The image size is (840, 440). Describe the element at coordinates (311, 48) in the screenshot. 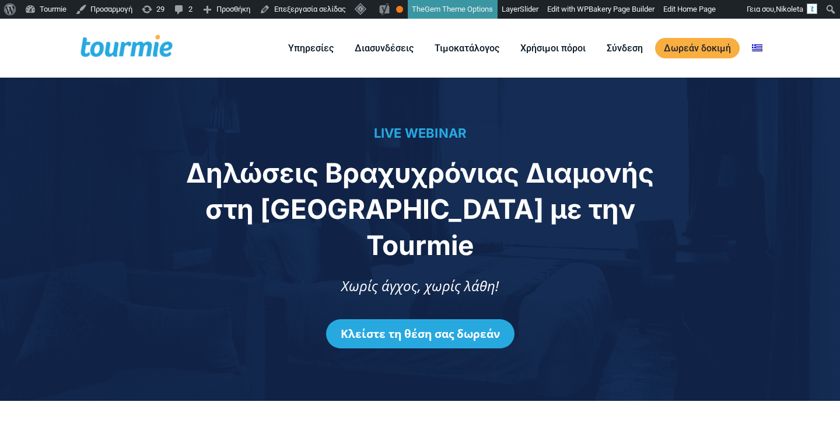

I see `a: Υπηρεσίες` at that location.